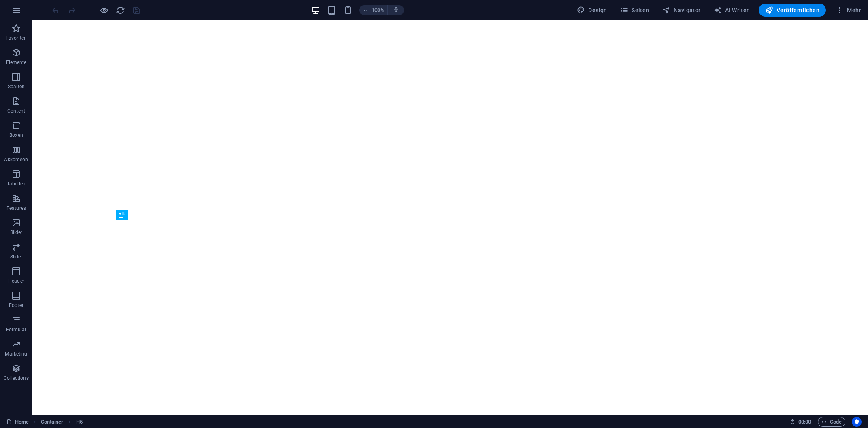  What do you see at coordinates (16, 111) in the screenshot?
I see `p: Content` at bounding box center [16, 111].